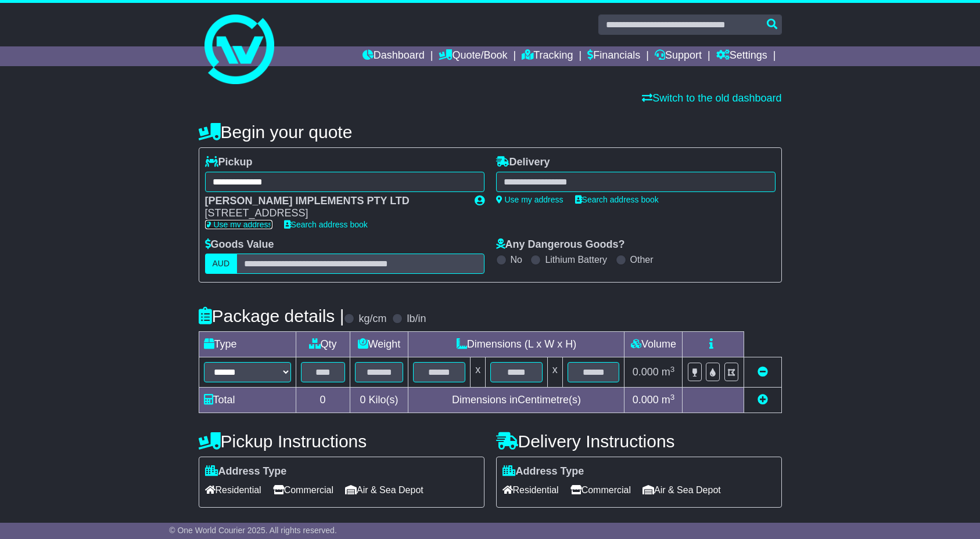  What do you see at coordinates (247, 401) in the screenshot?
I see `td: Total` at bounding box center [247, 401].